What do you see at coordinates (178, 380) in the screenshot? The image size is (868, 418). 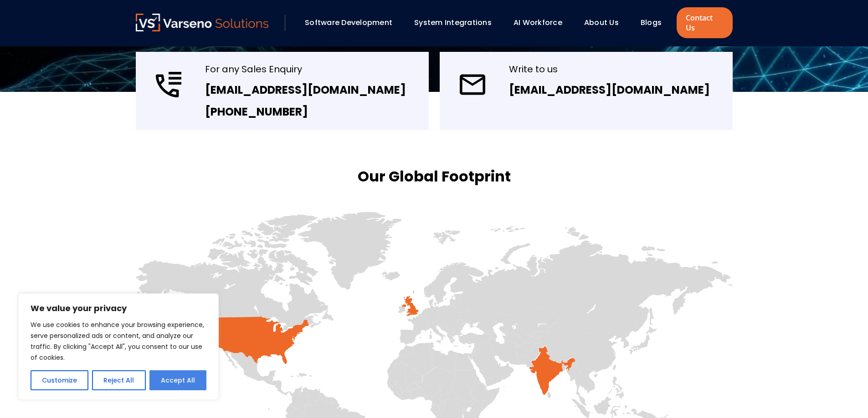 I see `button: Accept All` at bounding box center [178, 380].